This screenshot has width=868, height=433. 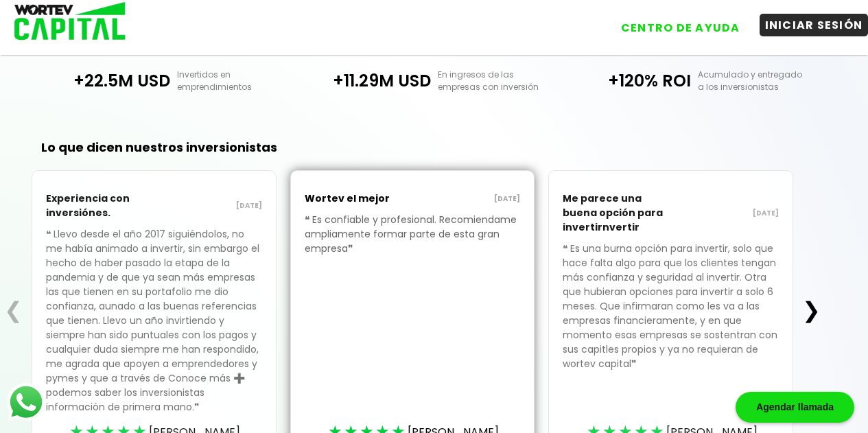 I want to click on p: Experiencia con inversiónes., so click(x=100, y=206).